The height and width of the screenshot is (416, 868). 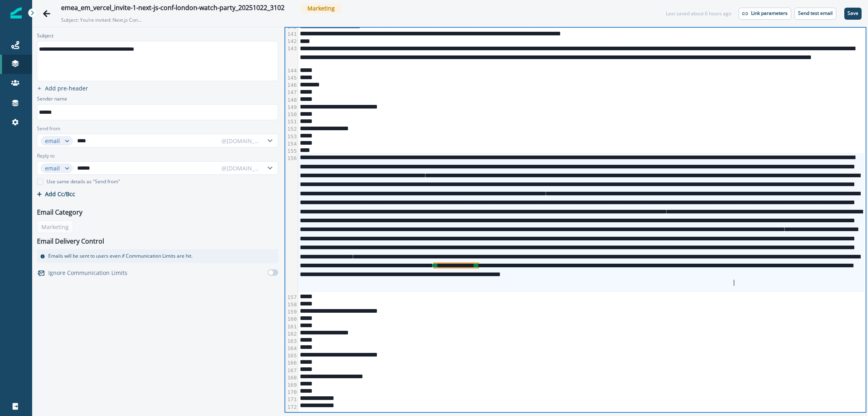 What do you see at coordinates (47, 14) in the screenshot?
I see `button: Go back` at bounding box center [47, 14].